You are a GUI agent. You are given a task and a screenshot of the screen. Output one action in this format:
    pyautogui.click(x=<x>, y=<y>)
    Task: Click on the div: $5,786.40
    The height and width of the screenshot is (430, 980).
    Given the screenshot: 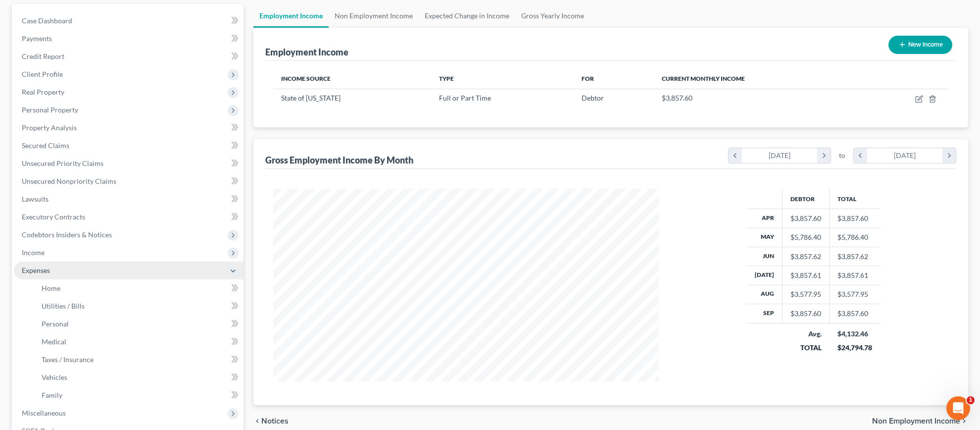 What is the action you would take?
    pyautogui.click(x=806, y=237)
    